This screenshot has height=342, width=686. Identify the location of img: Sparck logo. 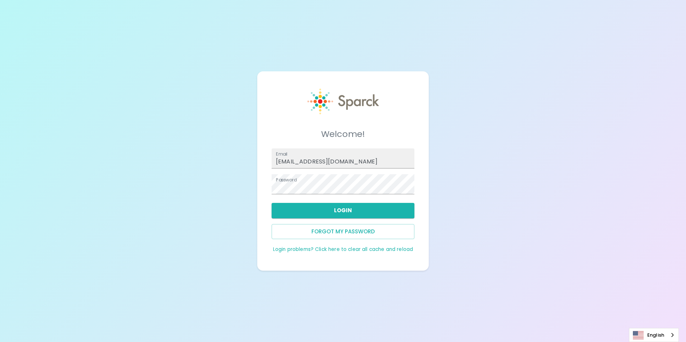
(343, 102).